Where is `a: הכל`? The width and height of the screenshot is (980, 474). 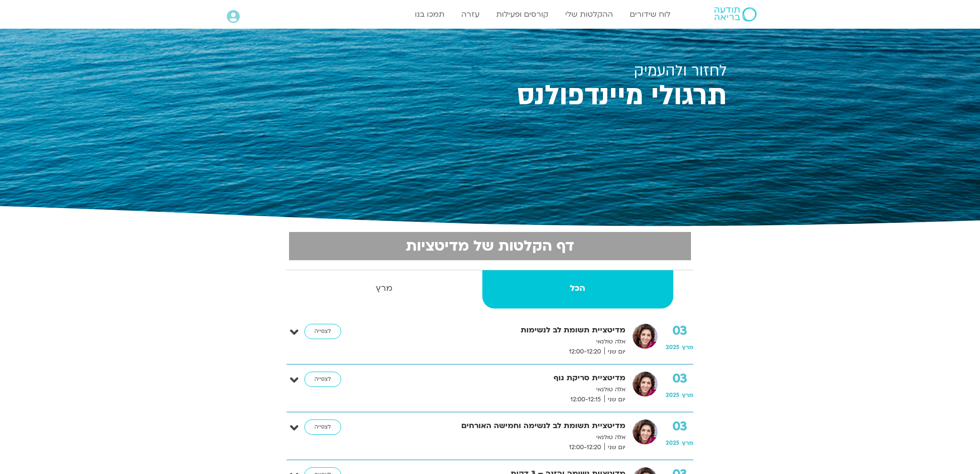 a: הכל is located at coordinates (578, 289).